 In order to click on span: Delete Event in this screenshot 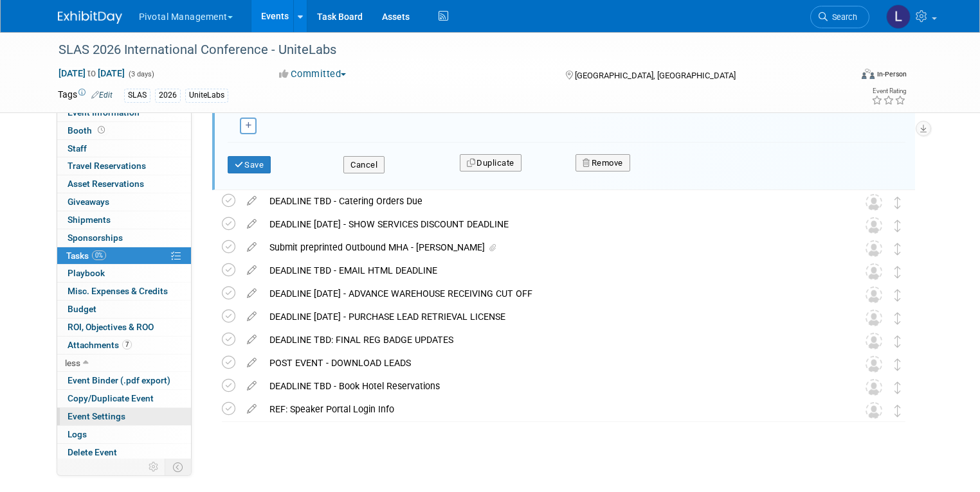, I will do `click(92, 453)`.